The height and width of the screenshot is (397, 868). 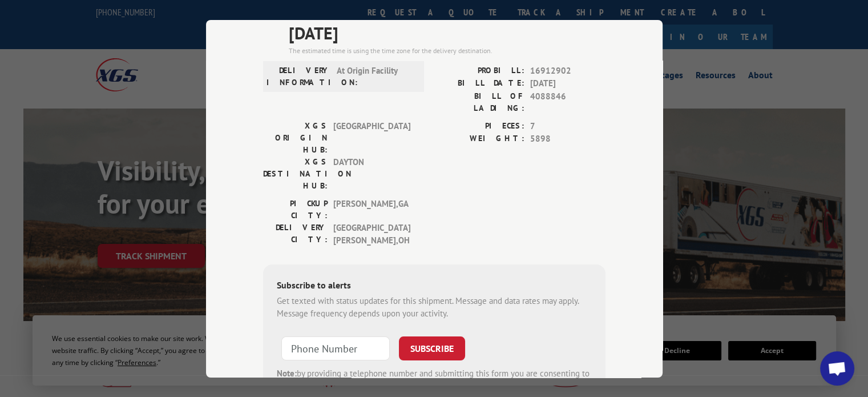 I want to click on strong: Note:, so click(x=287, y=373).